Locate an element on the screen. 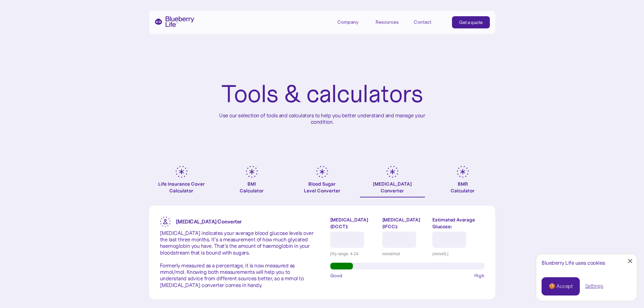 The width and height of the screenshot is (644, 308). a: 🍪 Accept is located at coordinates (561, 287).